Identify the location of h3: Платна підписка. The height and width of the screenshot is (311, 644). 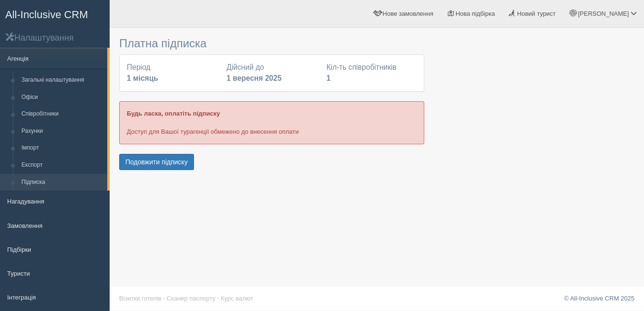
(272, 43).